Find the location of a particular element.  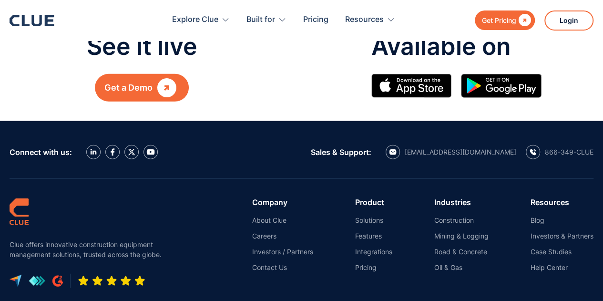

img: YouTube Icon is located at coordinates (151, 152).